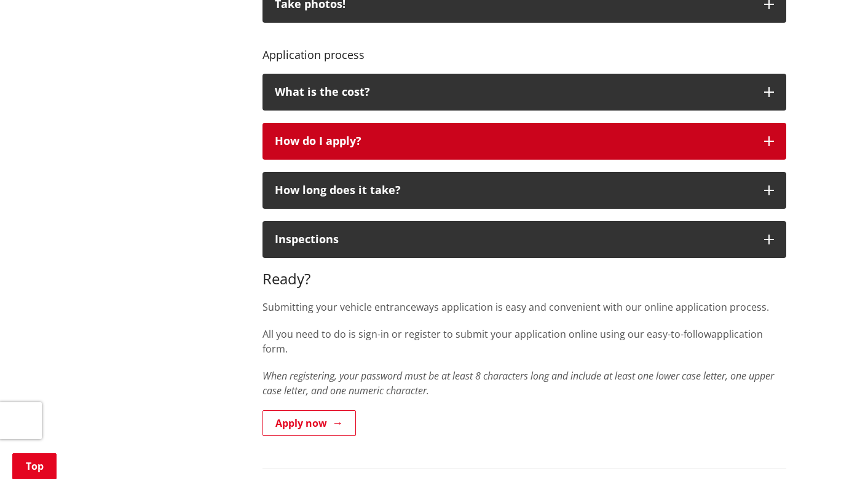 The image size is (868, 479). Describe the element at coordinates (513, 240) in the screenshot. I see `div: Inspections` at that location.